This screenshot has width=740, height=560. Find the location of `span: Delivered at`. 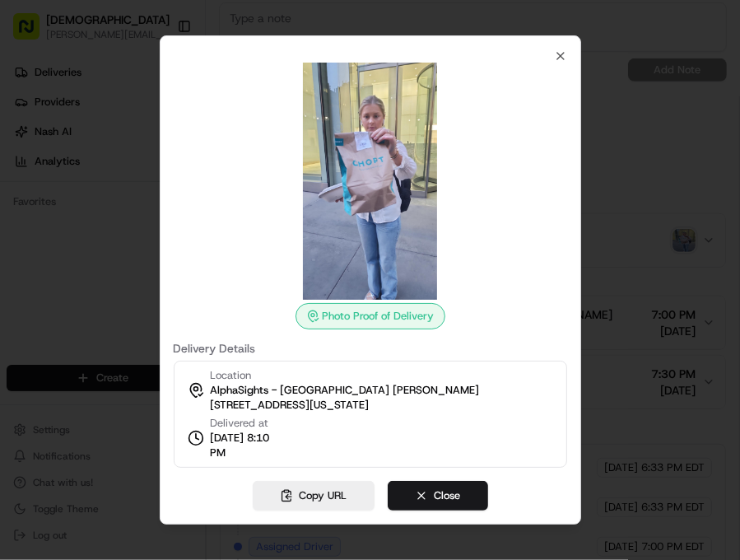

span: Delivered at is located at coordinates (249, 423).